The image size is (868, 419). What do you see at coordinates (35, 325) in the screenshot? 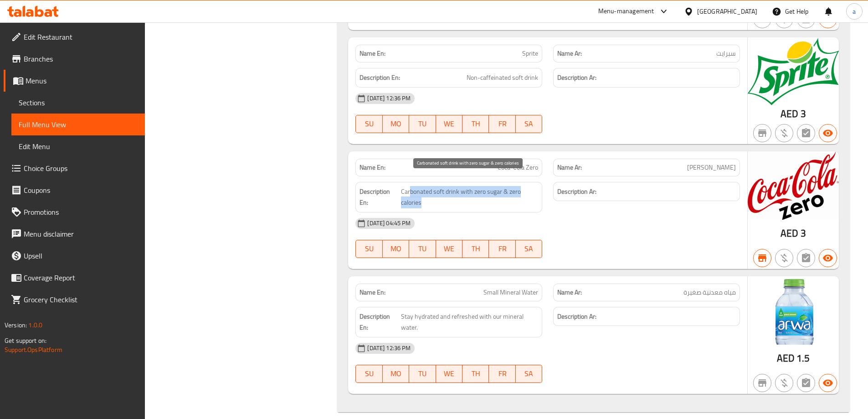
I see `span: 1.0.0` at bounding box center [35, 325].